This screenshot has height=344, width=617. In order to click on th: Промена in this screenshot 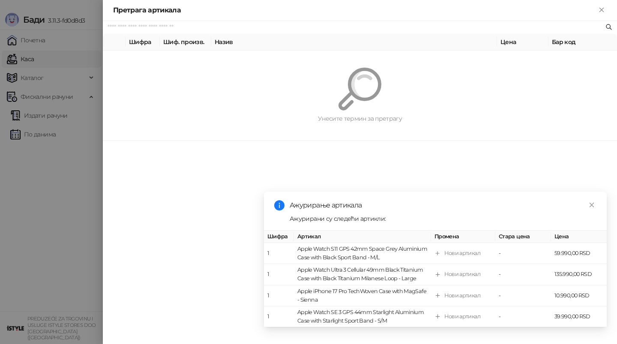, I will do `click(463, 237)`.